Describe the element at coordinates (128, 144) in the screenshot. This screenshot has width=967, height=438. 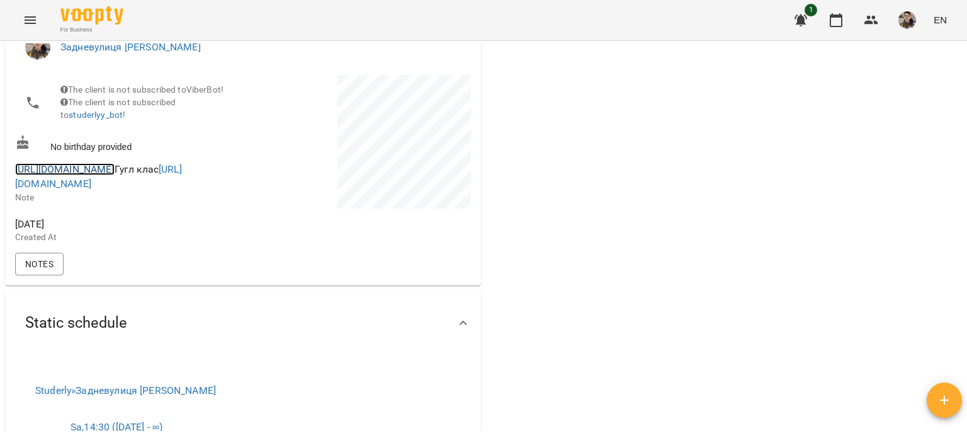
I see `div: No birthday provided` at that location.